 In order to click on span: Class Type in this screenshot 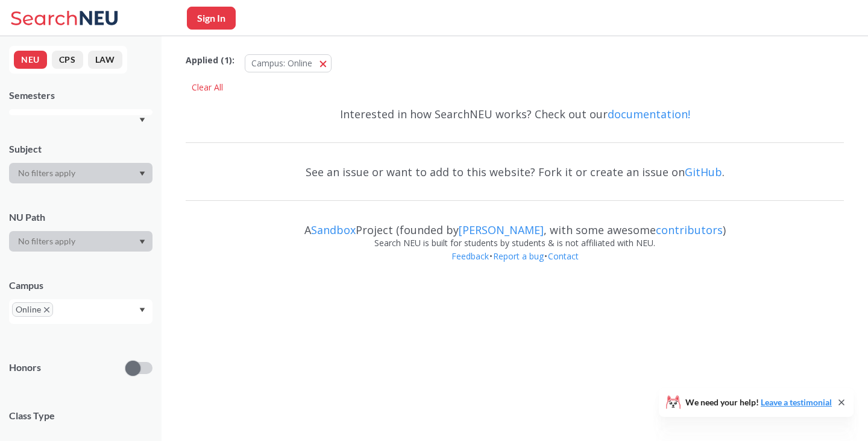, I will do `click(81, 416)`.